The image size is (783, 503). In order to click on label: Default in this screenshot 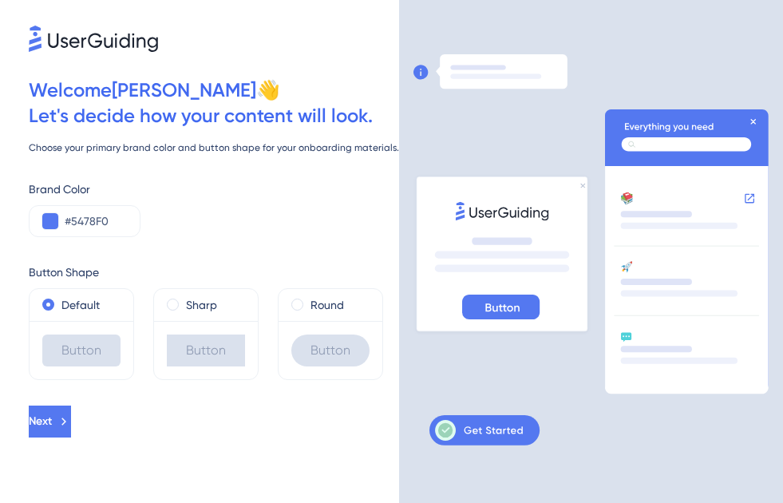, I will do `click(81, 305)`.